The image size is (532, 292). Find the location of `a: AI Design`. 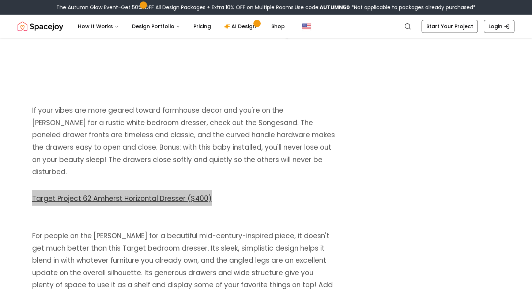

a: AI Design is located at coordinates (241, 26).